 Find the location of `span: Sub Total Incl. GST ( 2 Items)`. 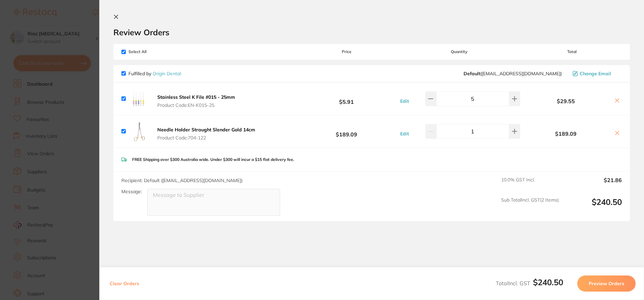

span: Sub Total Incl. GST ( 2 Items) is located at coordinates (530, 206).